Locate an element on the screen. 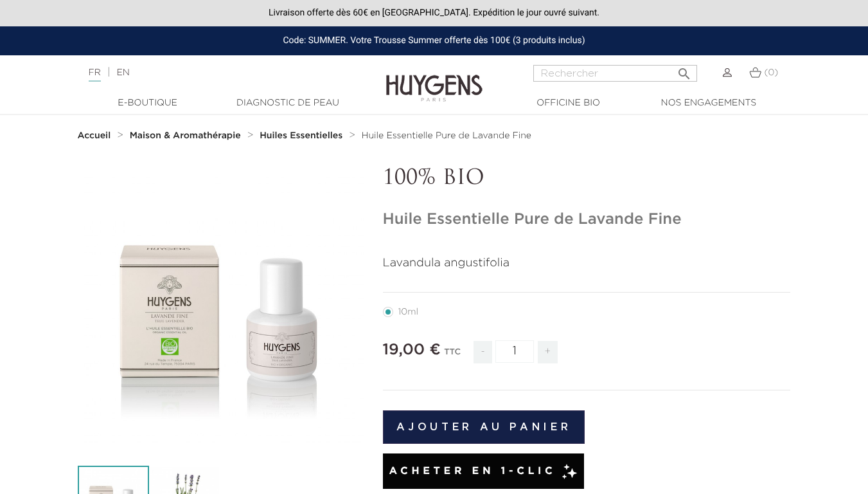  a: Diagnostic de peau is located at coordinates (288, 103).